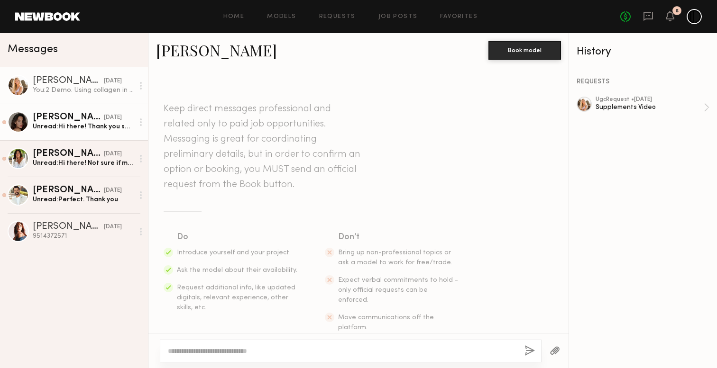 This screenshot has height=368, width=717. What do you see at coordinates (236, 298) in the screenshot?
I see `span: Request additional info, like updated digitals, relevant experience, other skills, etc.` at bounding box center [236, 298].